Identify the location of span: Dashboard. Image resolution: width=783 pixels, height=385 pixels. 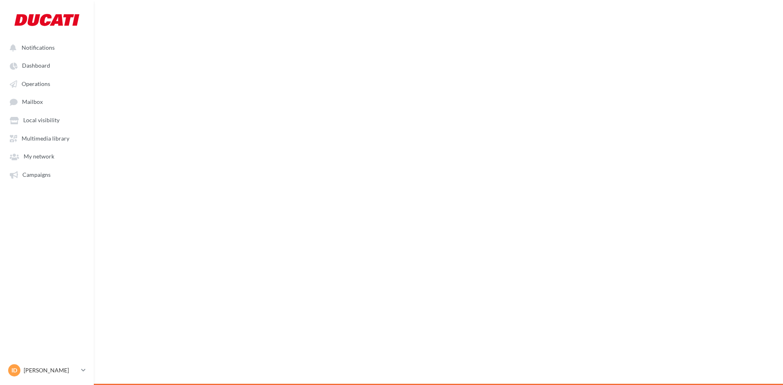
(36, 66).